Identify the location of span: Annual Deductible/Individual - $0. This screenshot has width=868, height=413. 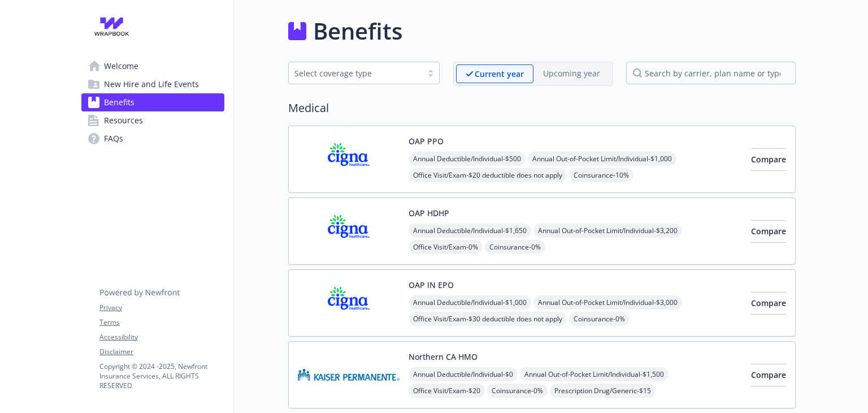
(463, 374).